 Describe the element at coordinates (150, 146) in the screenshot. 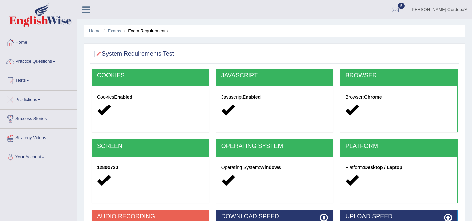

I see `h2: SCREEN` at that location.